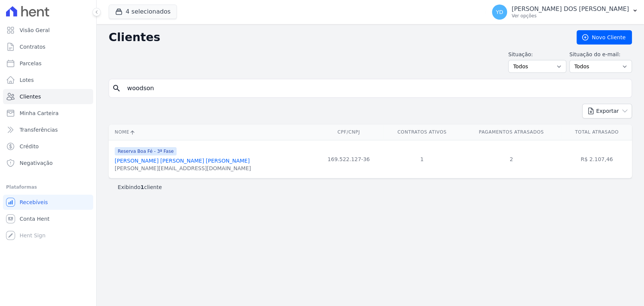 The height and width of the screenshot is (306, 644). Describe the element at coordinates (146, 151) in the screenshot. I see `span: Reserva Boa Fé - 3ª Fase` at that location.